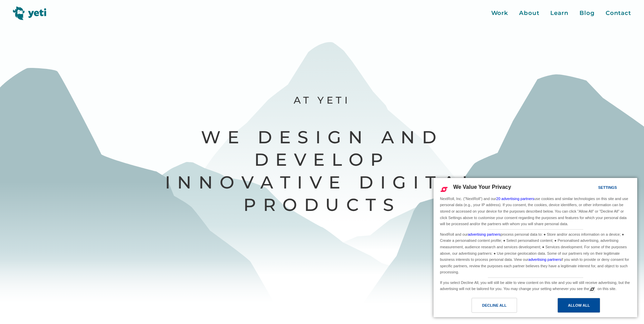  What do you see at coordinates (500, 13) in the screenshot?
I see `div: Work` at bounding box center [500, 13].